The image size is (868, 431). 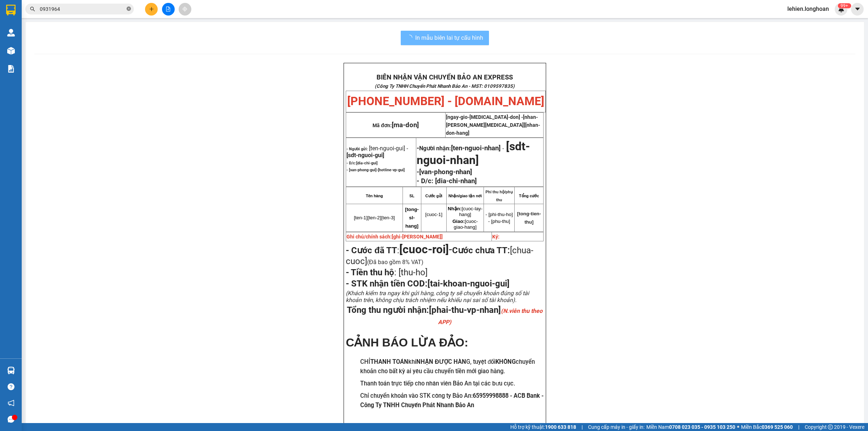 What do you see at coordinates (858, 9) in the screenshot?
I see `span: caret-down` at bounding box center [858, 9].